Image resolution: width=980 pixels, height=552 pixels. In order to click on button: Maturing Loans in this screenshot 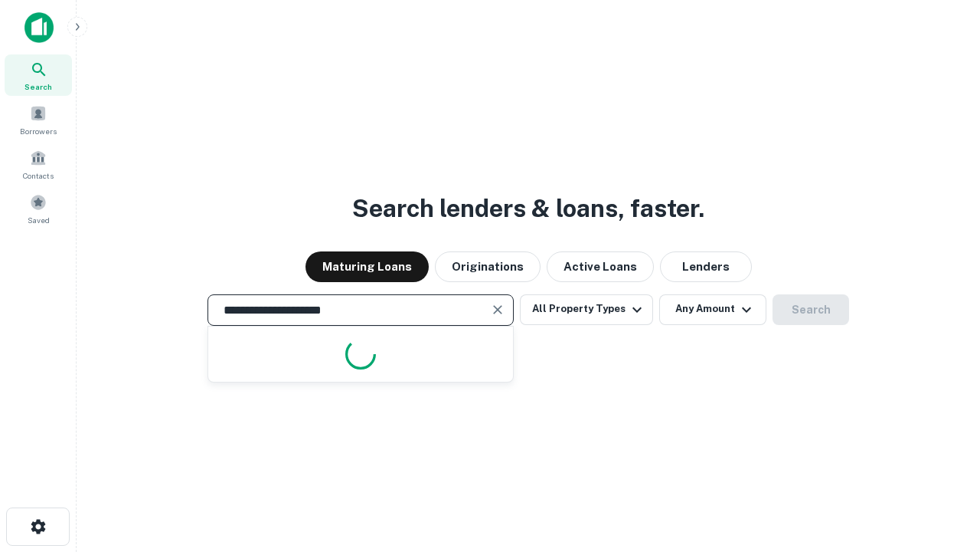, I will do `click(367, 267)`.